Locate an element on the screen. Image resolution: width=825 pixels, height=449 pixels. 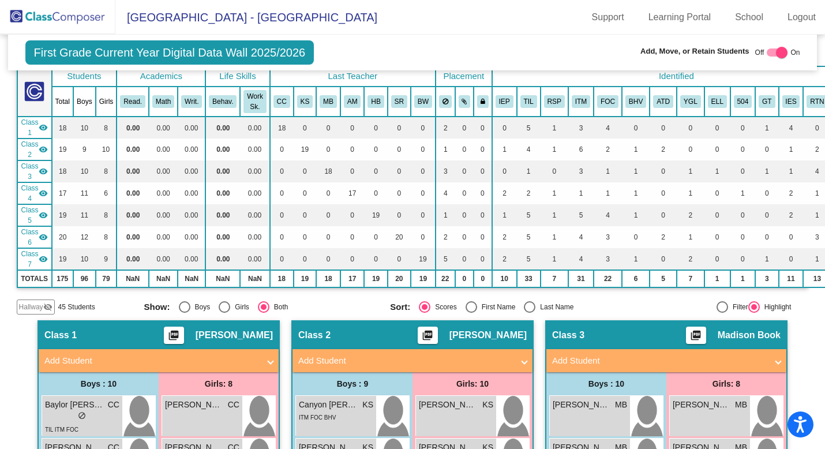
button: TIL is located at coordinates (528, 102).